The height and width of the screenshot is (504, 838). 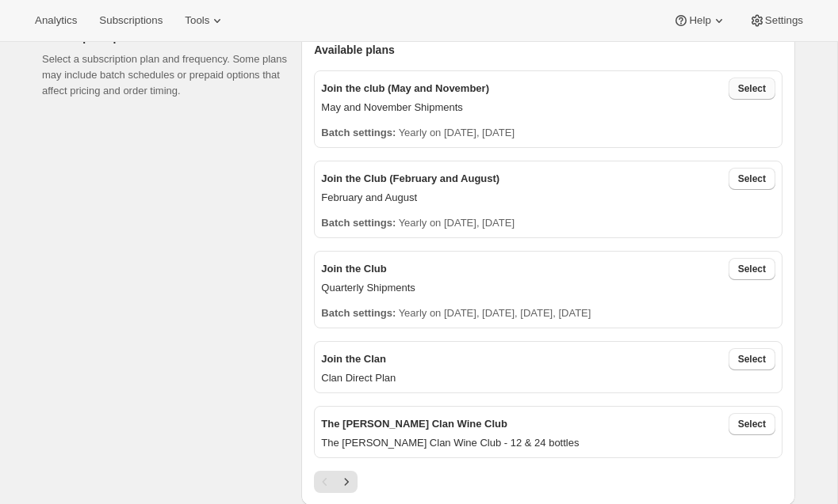 I want to click on p: Quarterly Shipments, so click(x=548, y=288).